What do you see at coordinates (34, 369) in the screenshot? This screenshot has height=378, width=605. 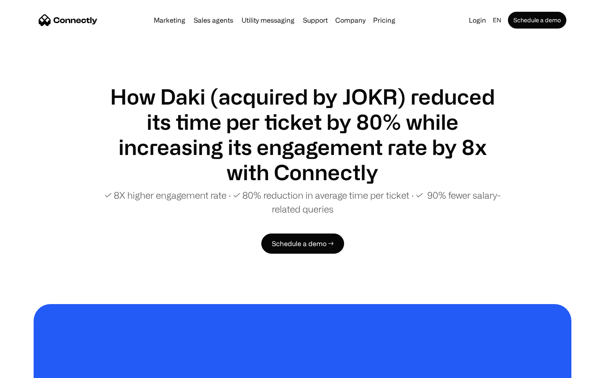 I see `ul: Language list` at bounding box center [34, 369].